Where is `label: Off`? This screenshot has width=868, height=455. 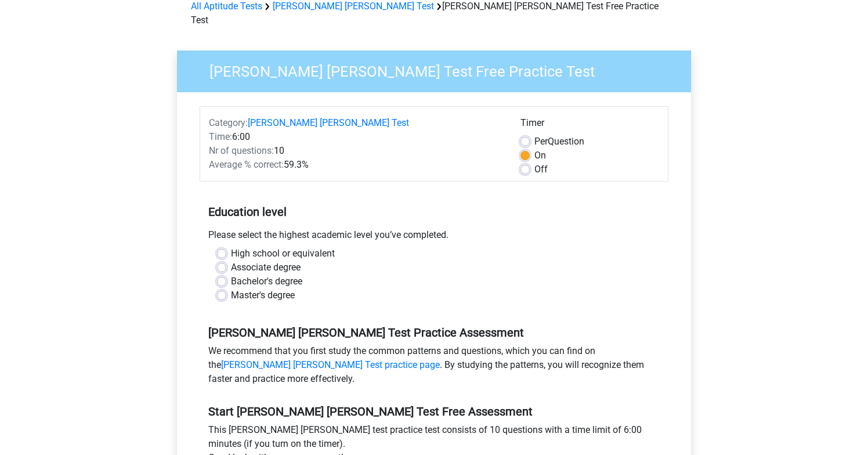 label: Off is located at coordinates (541, 170).